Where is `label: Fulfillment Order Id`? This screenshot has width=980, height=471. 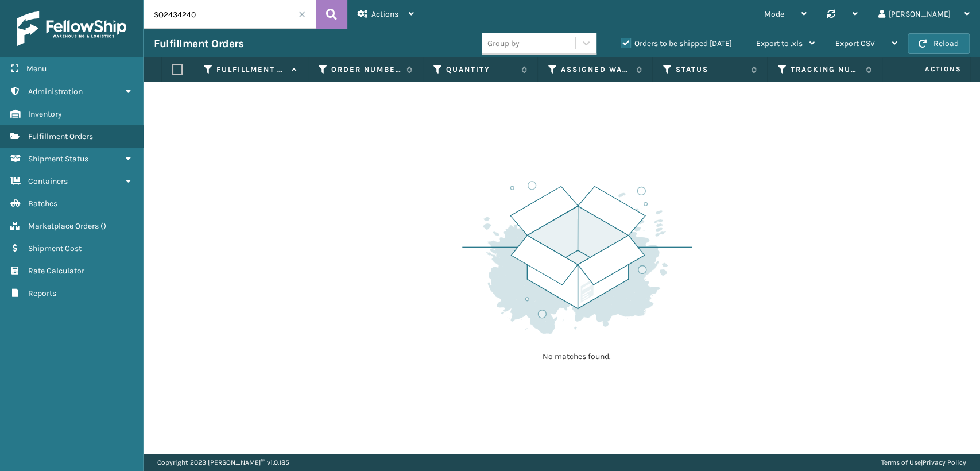 label: Fulfillment Order Id is located at coordinates (251, 70).